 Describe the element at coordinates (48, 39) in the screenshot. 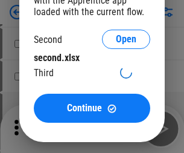

I see `div: Second` at that location.